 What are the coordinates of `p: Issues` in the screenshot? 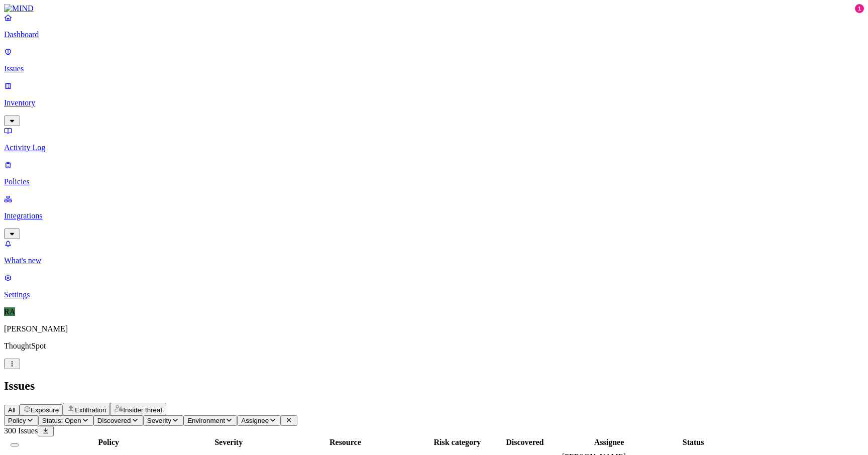 It's located at (434, 68).